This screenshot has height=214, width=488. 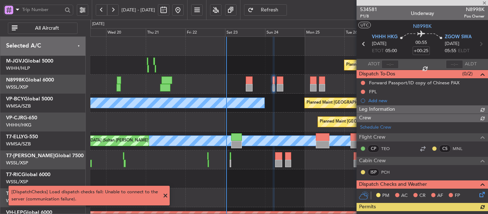 What do you see at coordinates (458, 37) in the screenshot?
I see `span: ZGOW SWA` at bounding box center [458, 37].